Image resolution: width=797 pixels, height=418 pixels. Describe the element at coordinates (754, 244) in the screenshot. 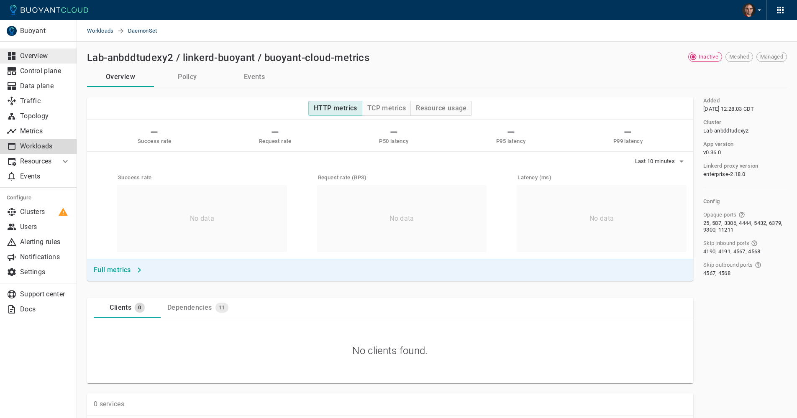

I see `svg: Ports that bypass the Linkerd proxy for incoming connections` at that location.